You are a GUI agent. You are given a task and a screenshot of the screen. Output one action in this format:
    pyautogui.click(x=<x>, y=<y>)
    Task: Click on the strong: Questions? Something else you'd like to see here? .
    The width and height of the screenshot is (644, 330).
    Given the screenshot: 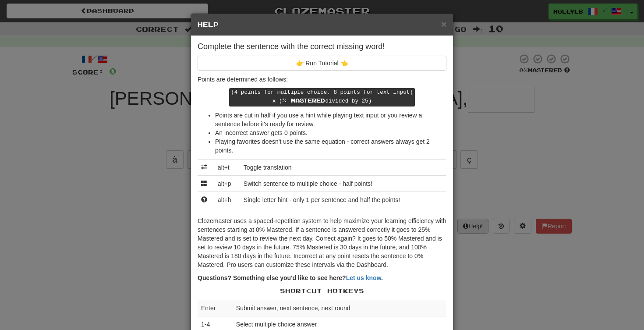 What is the action you would take?
    pyautogui.click(x=290, y=278)
    